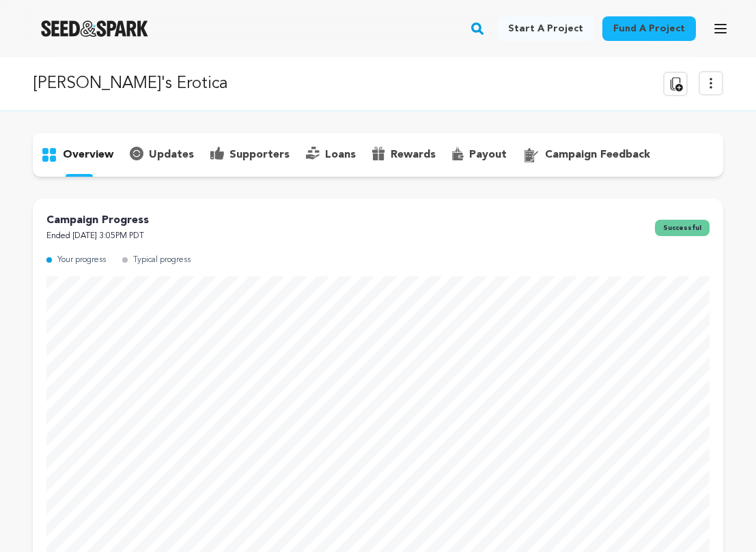 This screenshot has width=756, height=552. What do you see at coordinates (88, 155) in the screenshot?
I see `p: overview` at bounding box center [88, 155].